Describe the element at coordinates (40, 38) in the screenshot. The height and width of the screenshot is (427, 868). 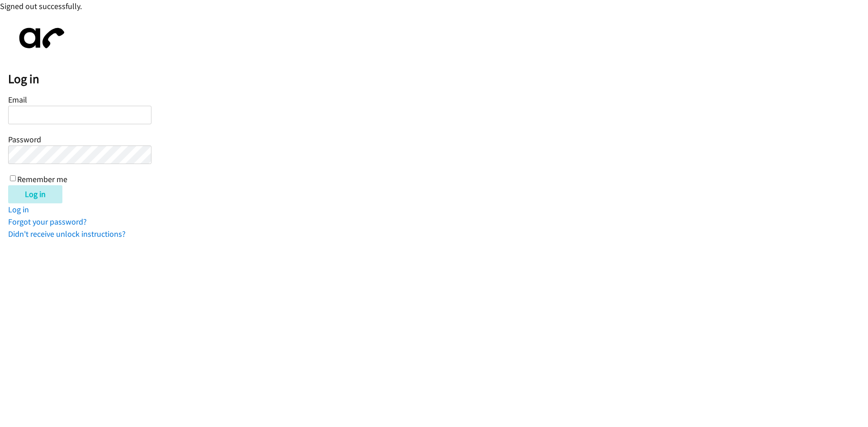
I see `img: aphone-8a226864a2ddd6a5e75d1ebefc011f4aa8f32683c2d82f3fb0802fe031f96514.svg` at that location.